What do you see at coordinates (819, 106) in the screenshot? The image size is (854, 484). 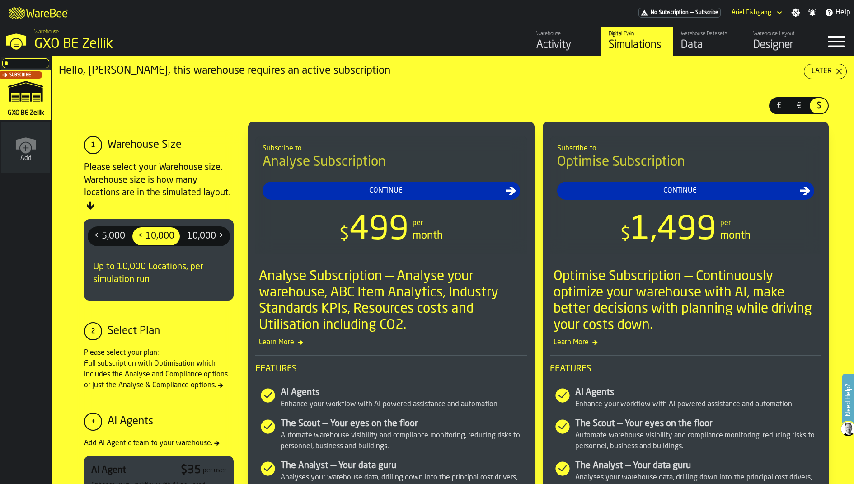 I see `label: button-switch-multi-$` at bounding box center [819, 106].